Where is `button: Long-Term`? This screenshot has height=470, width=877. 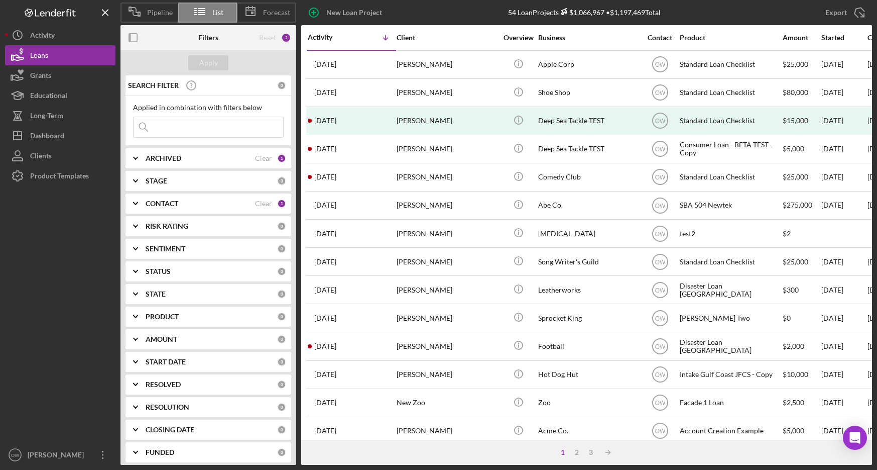 button: Long-Term is located at coordinates (60, 116).